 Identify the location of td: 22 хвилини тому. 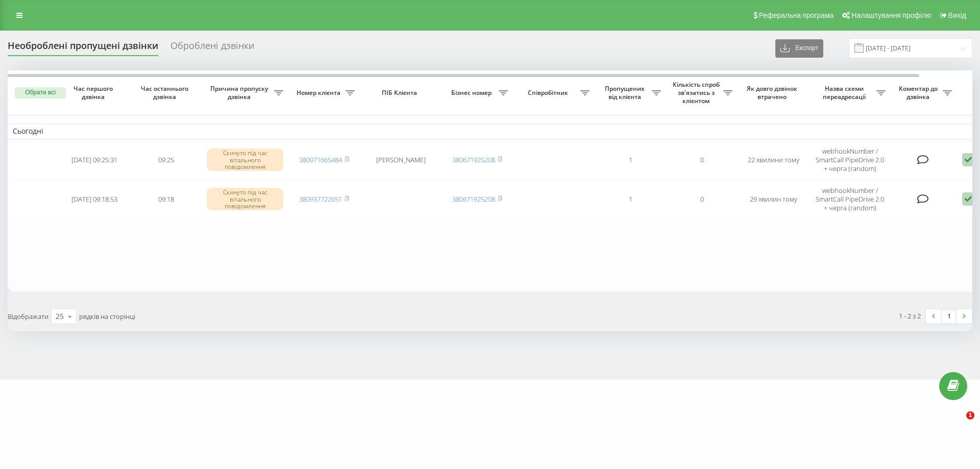
(773, 160).